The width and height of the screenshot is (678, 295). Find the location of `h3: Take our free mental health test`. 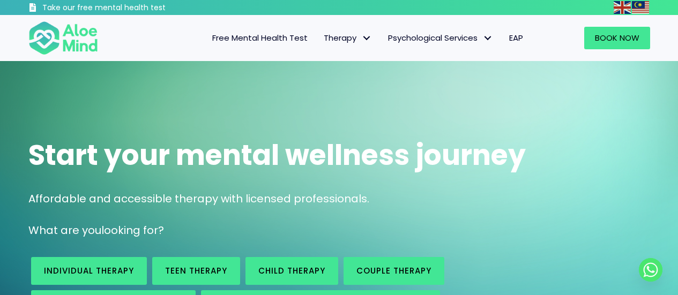

h3: Take our free mental health test is located at coordinates (132, 8).